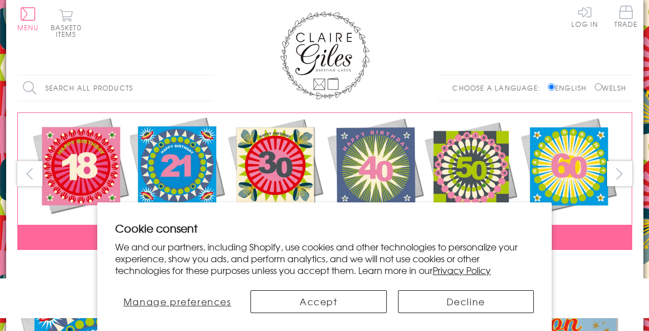 The image size is (649, 331). What do you see at coordinates (498, 88) in the screenshot?
I see `p: Choose a language:` at bounding box center [498, 88].